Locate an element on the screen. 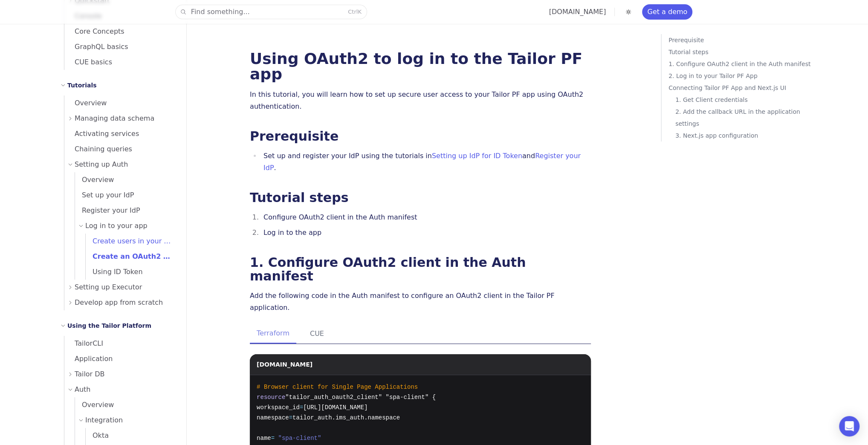 This screenshot has width=868, height=445. p: Add the following code in the Auth manifest to configure an OAuth2 client in the Tailor PF applic... is located at coordinates (420, 302).